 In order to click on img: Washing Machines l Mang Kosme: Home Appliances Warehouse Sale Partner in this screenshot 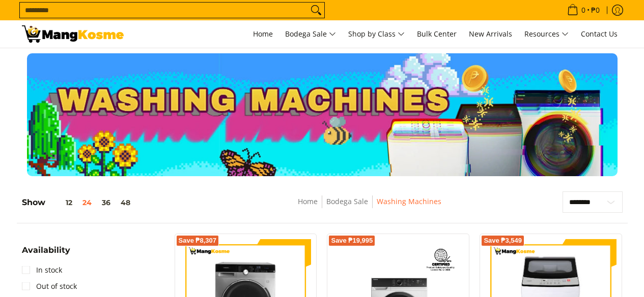, I will do `click(73, 34)`.